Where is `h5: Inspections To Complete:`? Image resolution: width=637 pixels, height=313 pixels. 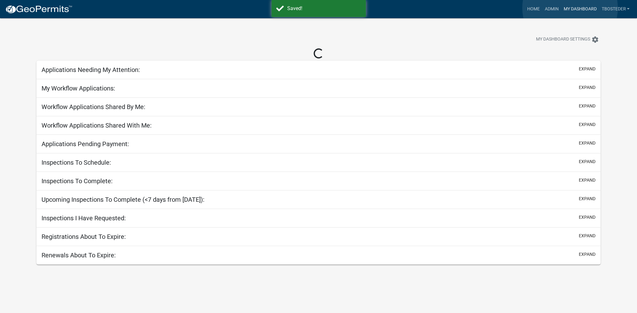
h5: Inspections To Complete: is located at coordinates (77, 181).